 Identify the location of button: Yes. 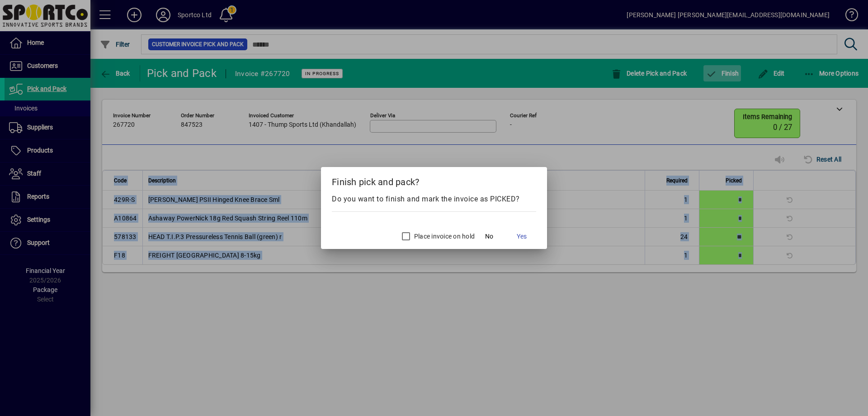
(522, 236).